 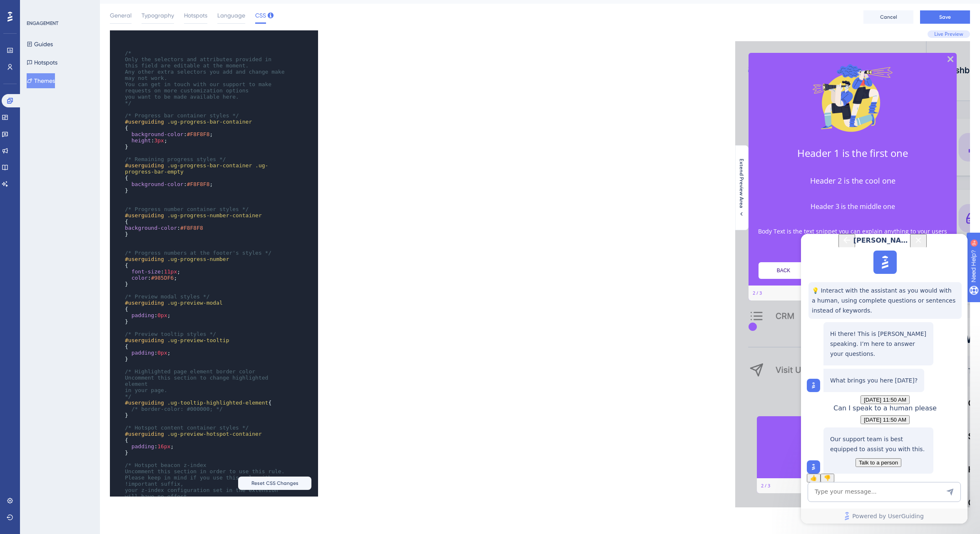 I want to click on div: message notification from Simay, Just now. To increase spacing from the top and left, you can add..., so click(x=83, y=31).